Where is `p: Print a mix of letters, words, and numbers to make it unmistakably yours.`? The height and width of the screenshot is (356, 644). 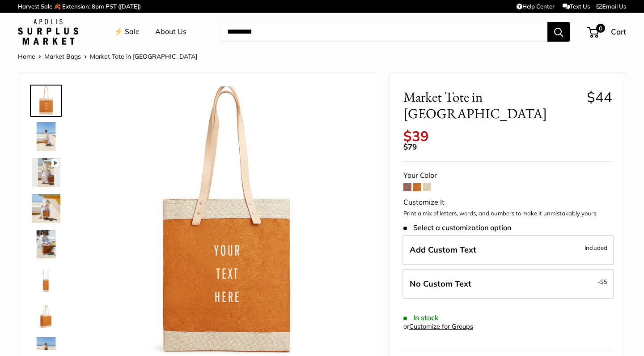
p: Print a mix of letters, words, and numbers to make it unmistakably yours. is located at coordinates (507, 213).